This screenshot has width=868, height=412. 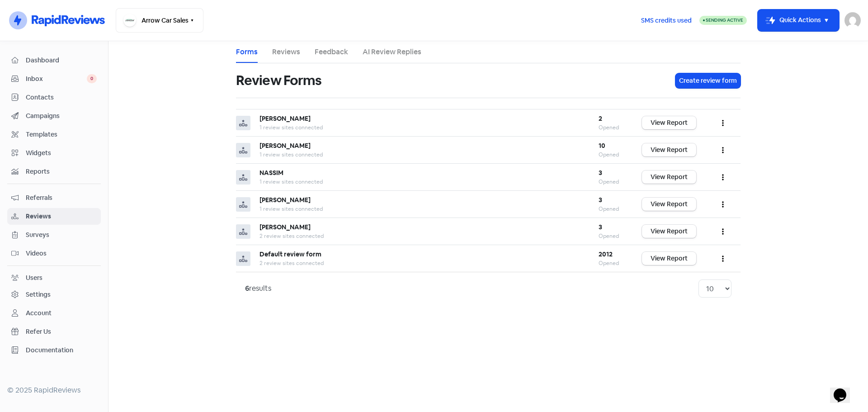 I want to click on button: Arrow Car Sales, so click(x=159, y=20).